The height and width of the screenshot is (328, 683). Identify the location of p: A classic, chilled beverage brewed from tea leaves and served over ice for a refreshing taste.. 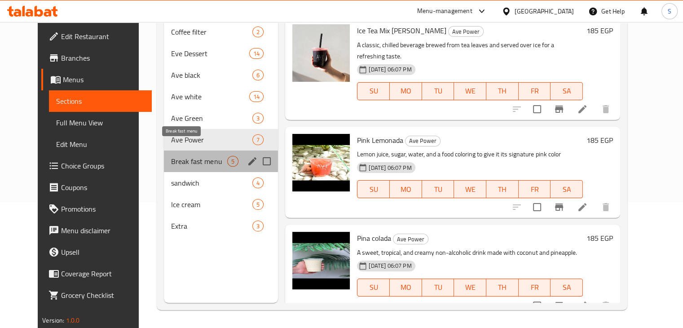
(470, 51).